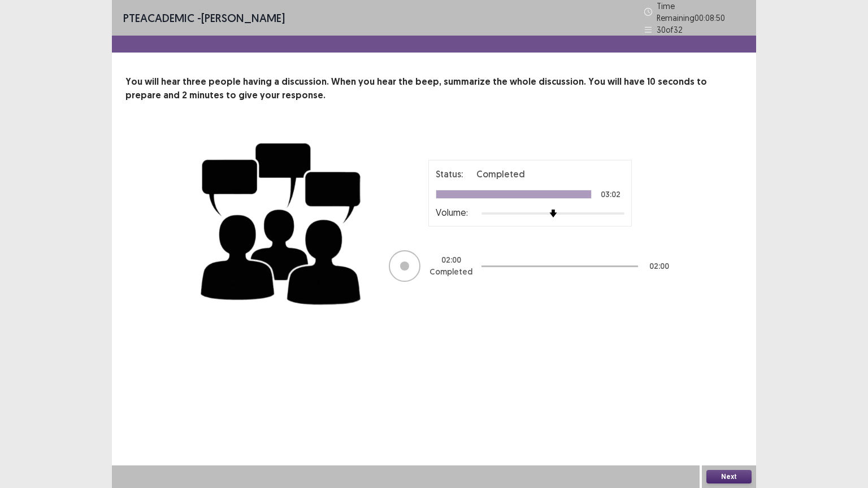 Image resolution: width=868 pixels, height=488 pixels. What do you see at coordinates (670, 29) in the screenshot?
I see `p: 30 of 32` at bounding box center [670, 29].